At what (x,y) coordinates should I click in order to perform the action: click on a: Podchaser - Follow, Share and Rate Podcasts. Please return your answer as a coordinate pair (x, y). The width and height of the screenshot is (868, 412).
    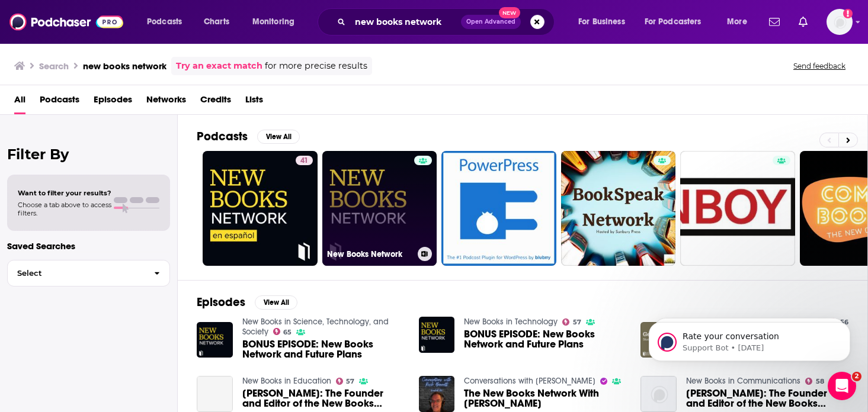
    Looking at the image, I should click on (66, 22).